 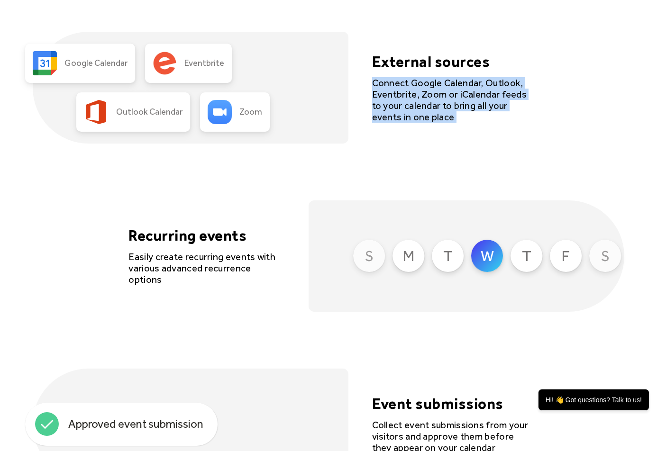 What do you see at coordinates (408, 256) in the screenshot?
I see `div: M` at bounding box center [408, 256].